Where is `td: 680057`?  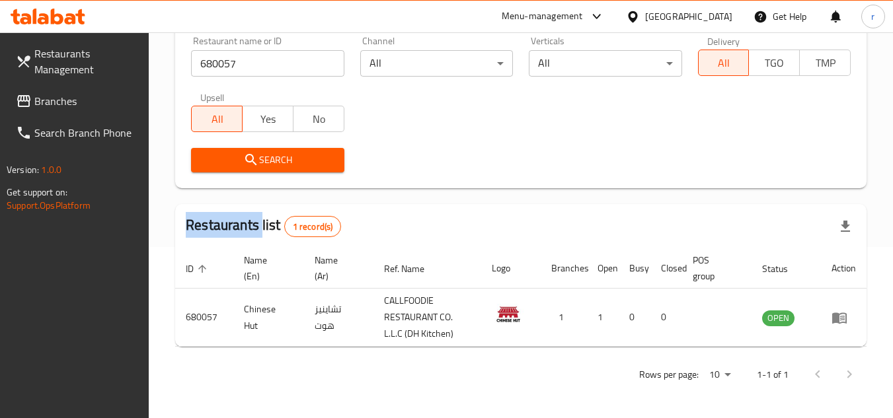
td: 680057 is located at coordinates (204, 318).